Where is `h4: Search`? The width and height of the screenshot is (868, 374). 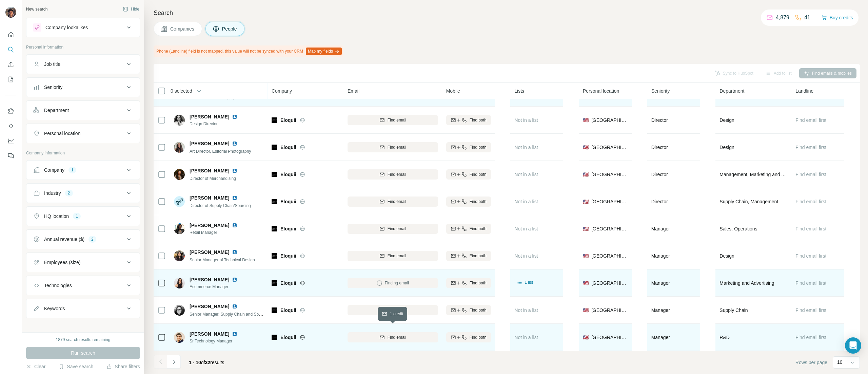
h4: Search is located at coordinates (507, 13).